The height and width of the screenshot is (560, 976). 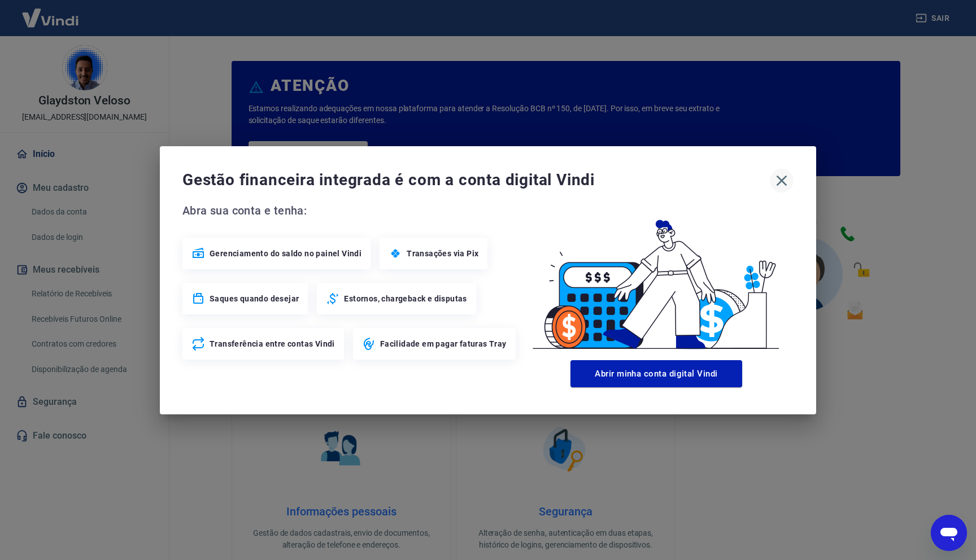 What do you see at coordinates (405, 299) in the screenshot?
I see `span: Estornos, chargeback e disputas` at bounding box center [405, 299].